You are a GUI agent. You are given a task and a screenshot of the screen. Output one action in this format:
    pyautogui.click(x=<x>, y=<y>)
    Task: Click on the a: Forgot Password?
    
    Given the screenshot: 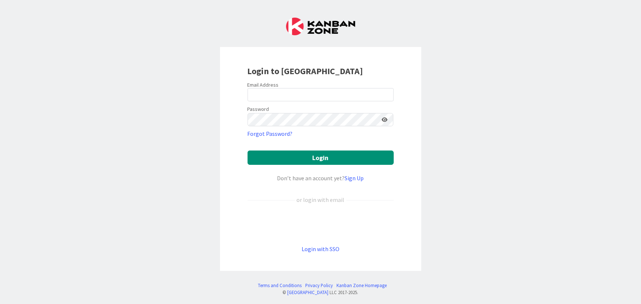 What is the action you would take?
    pyautogui.click(x=270, y=134)
    